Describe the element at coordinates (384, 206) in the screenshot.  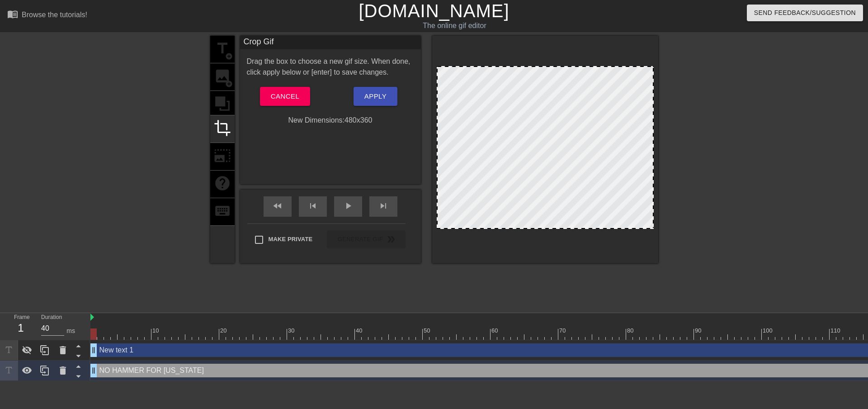
I see `span: skip_next` at that location.